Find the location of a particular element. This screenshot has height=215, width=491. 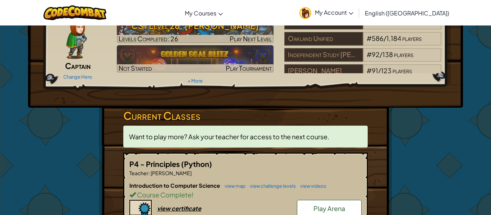

a: World#566,597/8,046,672players is located at coordinates (363, 27).